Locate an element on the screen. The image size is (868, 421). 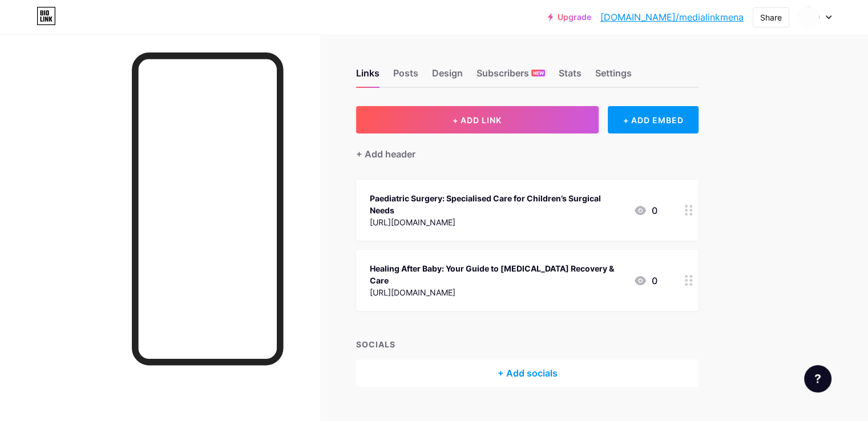
div: Settings is located at coordinates (613, 76).